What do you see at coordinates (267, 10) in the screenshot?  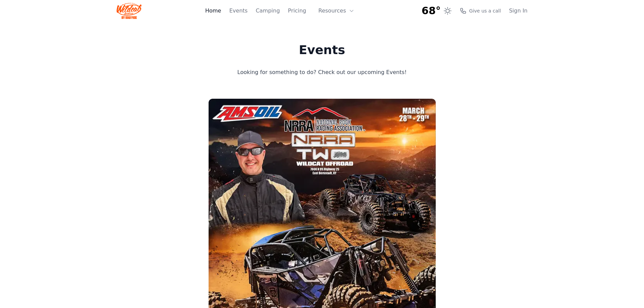 I see `a: Camping` at bounding box center [267, 10].